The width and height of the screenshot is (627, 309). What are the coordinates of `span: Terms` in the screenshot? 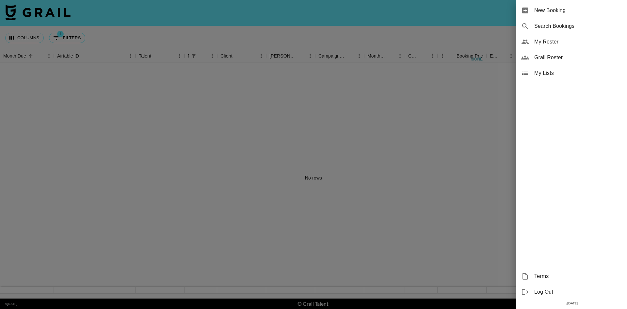 It's located at (578, 276).